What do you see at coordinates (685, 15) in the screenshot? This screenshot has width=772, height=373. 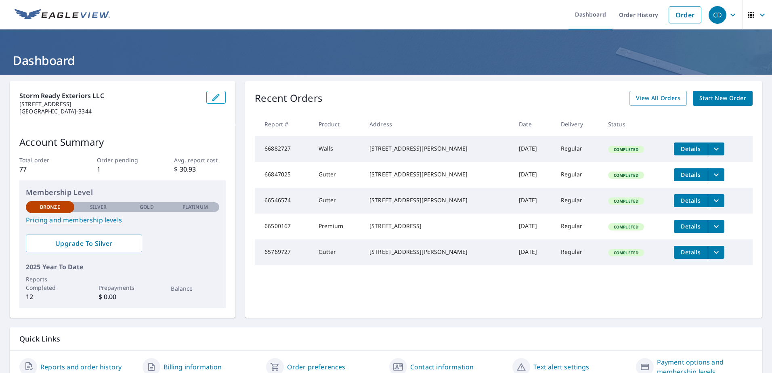 I see `a: Order` at bounding box center [685, 15].